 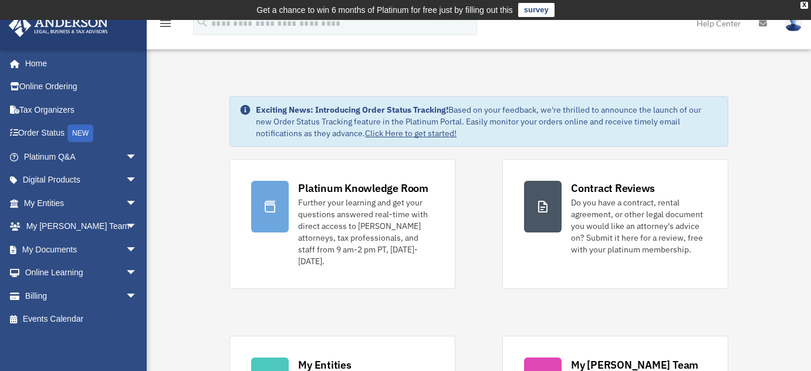 I want to click on div: Get a chance to win 6 months of Platinum for free just by filling out this, so click(x=384, y=10).